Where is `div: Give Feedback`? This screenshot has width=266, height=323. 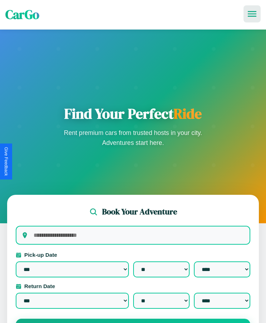 div: Give Feedback is located at coordinates (6, 162).